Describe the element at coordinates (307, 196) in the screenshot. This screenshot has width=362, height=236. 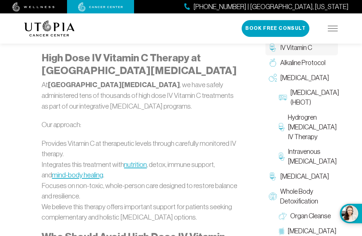
I see `span: Whole Body Detoxification` at that location.